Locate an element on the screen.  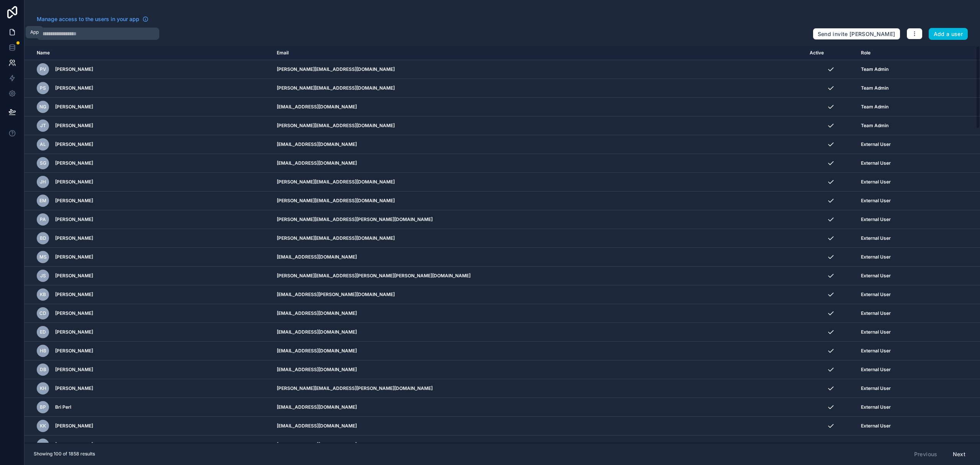
span: AB is located at coordinates (43, 444).